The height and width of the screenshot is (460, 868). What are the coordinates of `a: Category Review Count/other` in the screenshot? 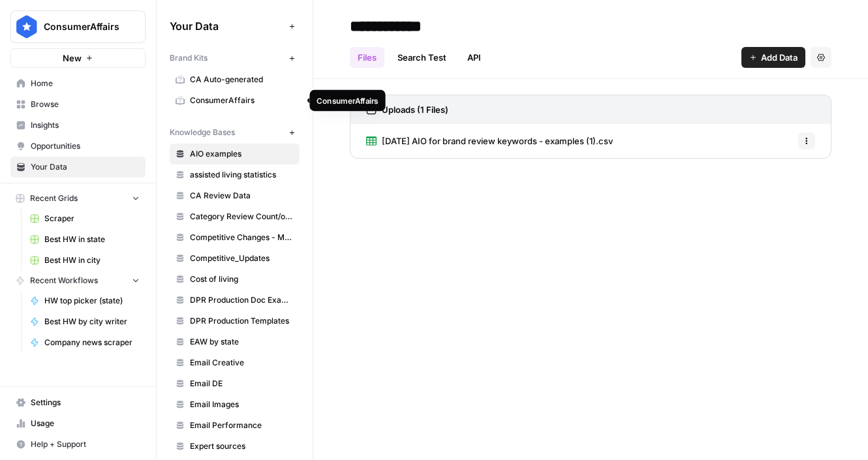 It's located at (234, 217).